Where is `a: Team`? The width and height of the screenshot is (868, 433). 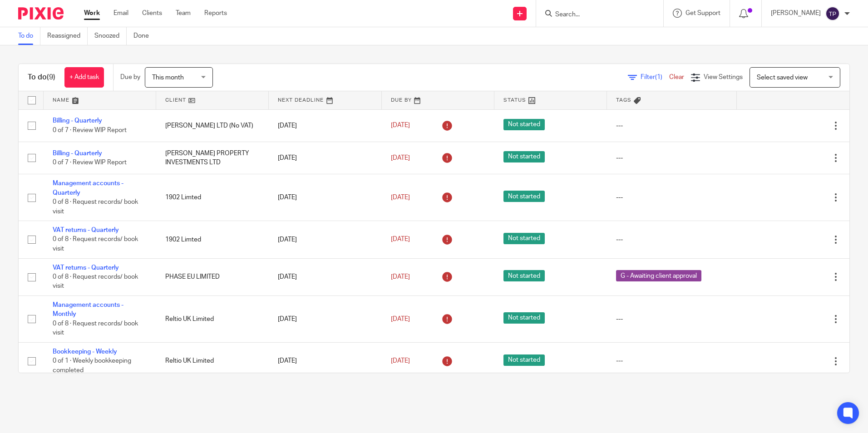 a: Team is located at coordinates (183, 13).